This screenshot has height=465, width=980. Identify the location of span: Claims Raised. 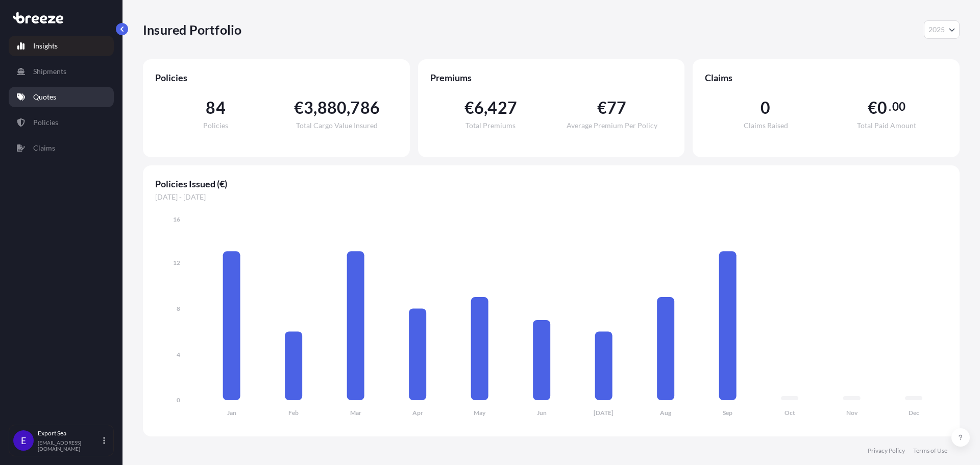
(766, 126).